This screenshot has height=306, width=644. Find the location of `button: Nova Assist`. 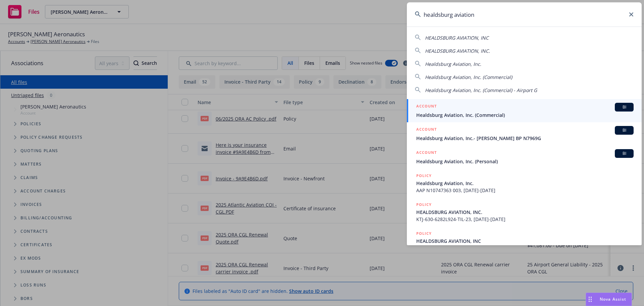

button: Nova Assist is located at coordinates (609, 299).